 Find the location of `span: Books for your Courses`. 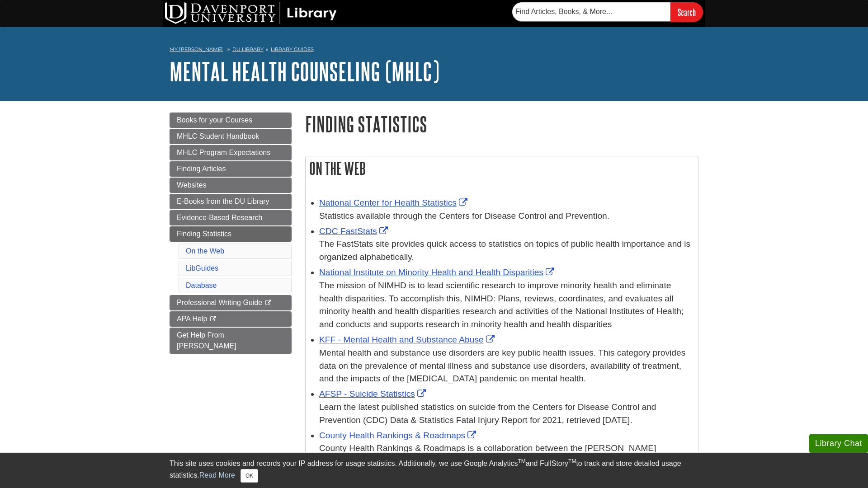

span: Books for your Courses is located at coordinates (215, 120).